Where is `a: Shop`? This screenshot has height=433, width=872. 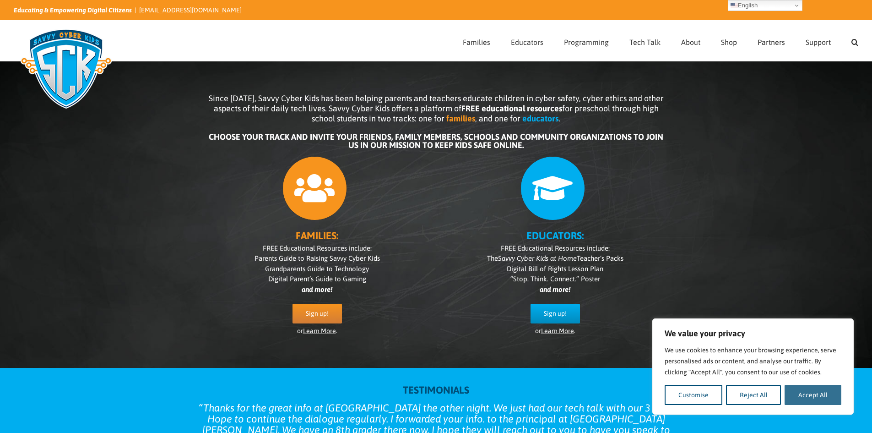 a: Shop is located at coordinates (729, 41).